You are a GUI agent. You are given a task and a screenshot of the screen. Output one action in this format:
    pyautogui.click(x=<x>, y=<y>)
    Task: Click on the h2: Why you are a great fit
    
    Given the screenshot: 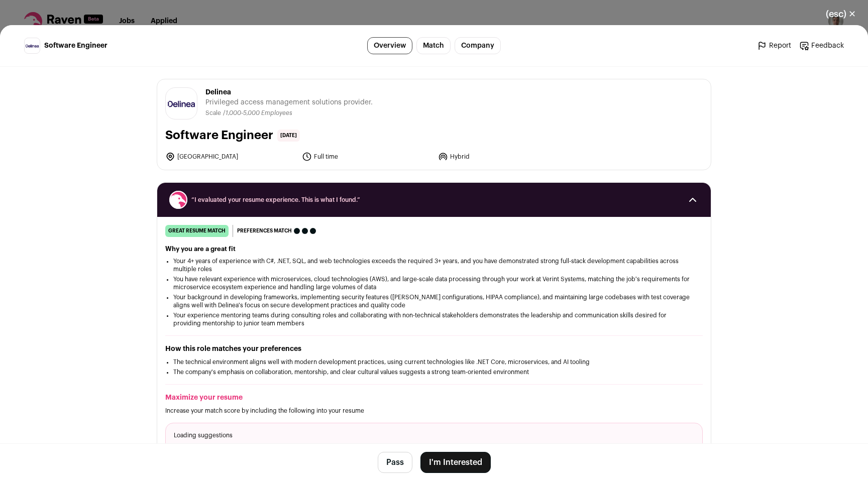 What is the action you would take?
    pyautogui.click(x=434, y=249)
    